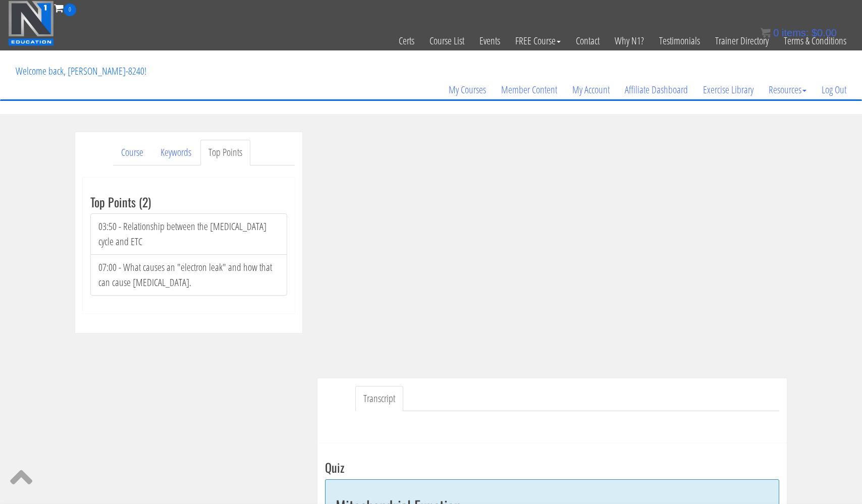 The image size is (862, 504). I want to click on a: Log Out, so click(834, 90).